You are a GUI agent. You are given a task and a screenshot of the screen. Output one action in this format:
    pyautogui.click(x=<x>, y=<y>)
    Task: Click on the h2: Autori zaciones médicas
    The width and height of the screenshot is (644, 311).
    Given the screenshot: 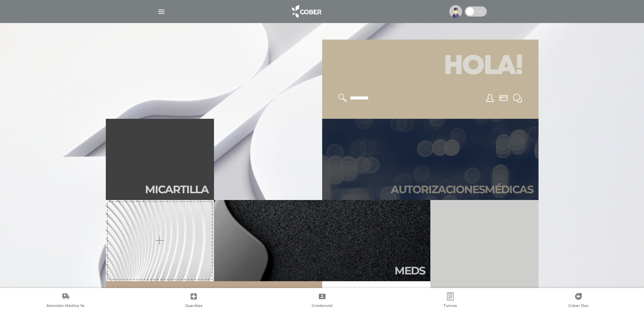 What is the action you would take?
    pyautogui.click(x=462, y=189)
    